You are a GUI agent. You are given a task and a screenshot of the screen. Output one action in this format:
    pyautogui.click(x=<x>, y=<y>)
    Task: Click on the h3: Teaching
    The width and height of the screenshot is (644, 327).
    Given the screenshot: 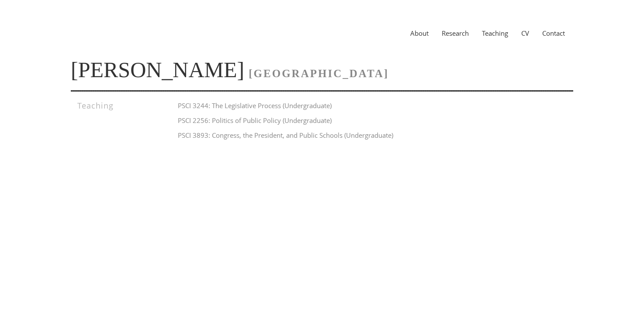 What is the action you would take?
    pyautogui.click(x=115, y=106)
    